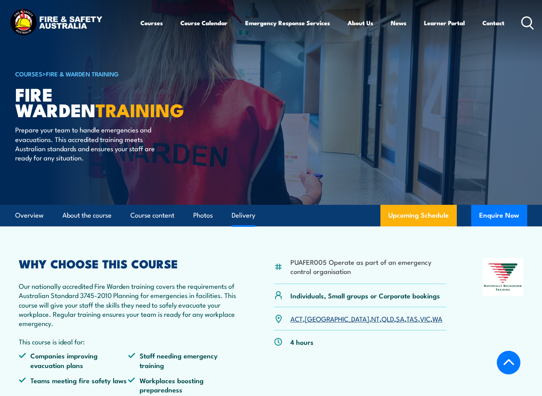 Image resolution: width=542 pixels, height=396 pixels. I want to click on button: Enquire Now, so click(499, 215).